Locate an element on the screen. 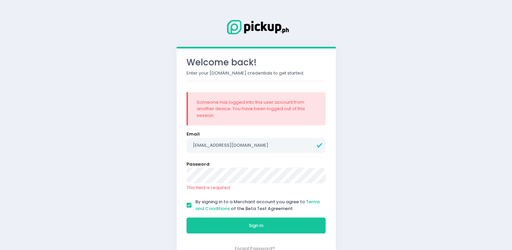  label: Email is located at coordinates (193, 134).